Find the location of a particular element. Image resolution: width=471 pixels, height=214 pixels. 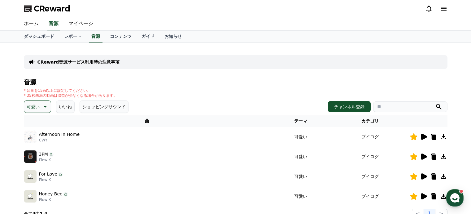

p: For Love is located at coordinates (48, 174).